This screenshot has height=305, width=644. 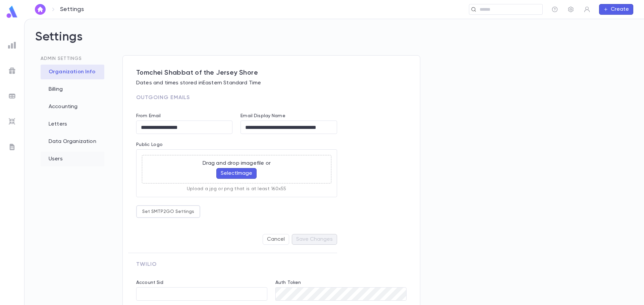 What do you see at coordinates (272, 73) in the screenshot?
I see `span: Tomchei Shabbat of the Jersey Shore` at bounding box center [272, 73].